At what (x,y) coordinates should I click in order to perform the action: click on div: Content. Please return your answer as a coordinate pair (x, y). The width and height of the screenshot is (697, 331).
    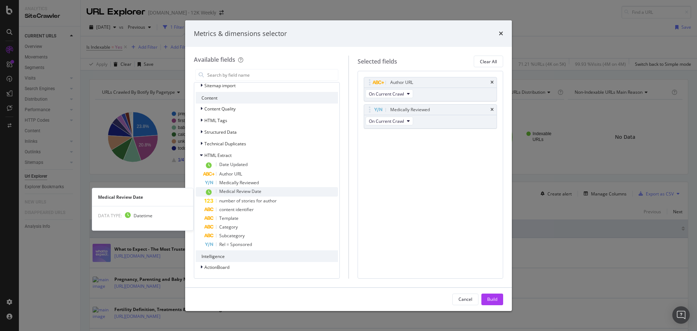
    Looking at the image, I should click on (267, 98).